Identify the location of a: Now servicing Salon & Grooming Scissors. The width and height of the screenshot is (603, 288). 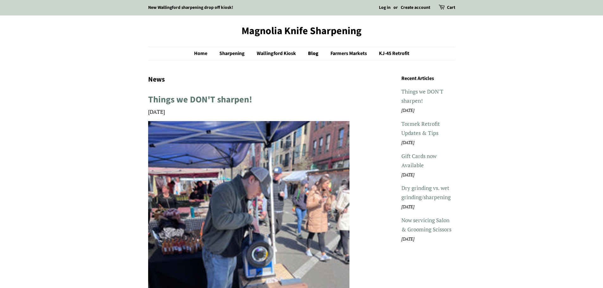
(427, 225).